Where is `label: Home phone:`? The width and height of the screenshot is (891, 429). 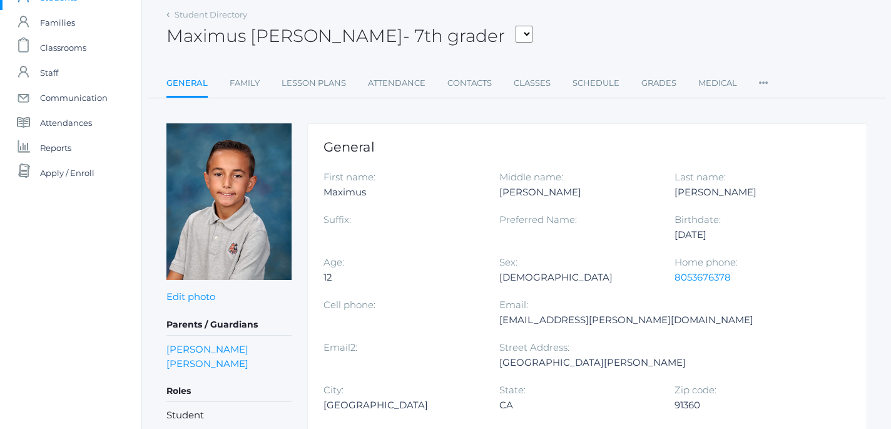 label: Home phone: is located at coordinates (706, 262).